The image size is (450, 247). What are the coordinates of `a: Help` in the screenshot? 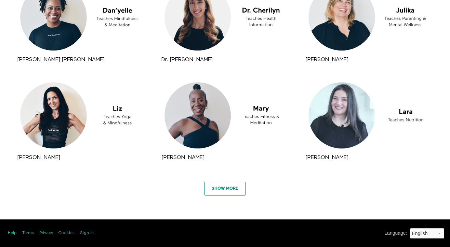 It's located at (12, 233).